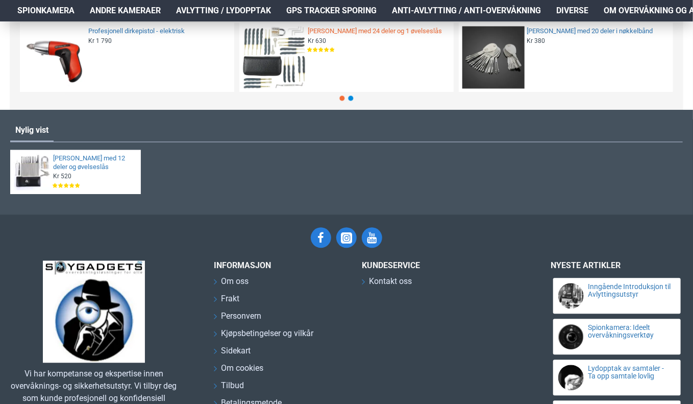 The width and height of the screenshot is (693, 404). I want to click on img: Dirkesett med 24 deler og 1 øvelseslås, so click(274, 57).